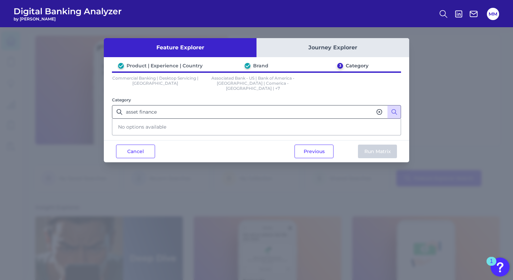 This screenshot has width=513, height=280. I want to click on button: Cancel, so click(136, 151).